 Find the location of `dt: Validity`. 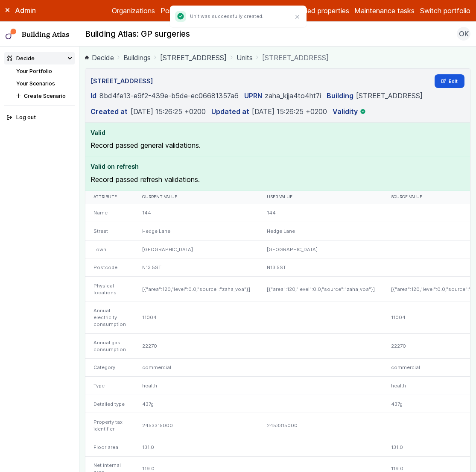

dt: Validity is located at coordinates (345, 111).